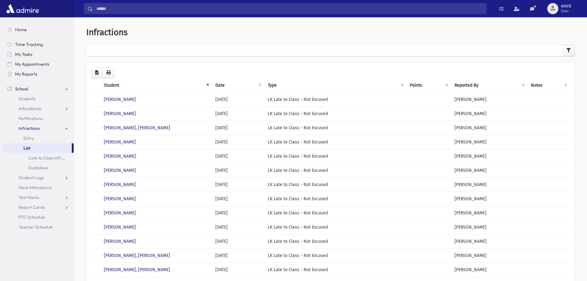  What do you see at coordinates (38, 118) in the screenshot?
I see `a: Notifications` at bounding box center [38, 118].